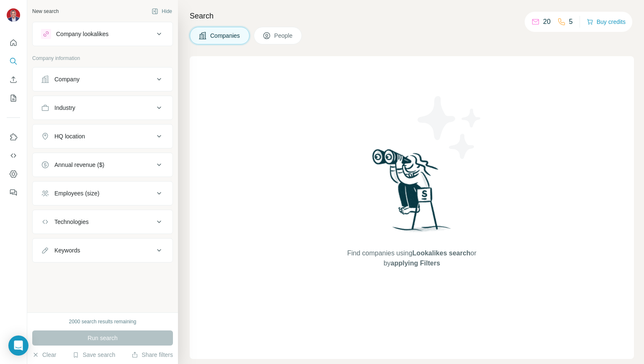 The image size is (644, 364). I want to click on div: Annual revenue ($), so click(79, 165).